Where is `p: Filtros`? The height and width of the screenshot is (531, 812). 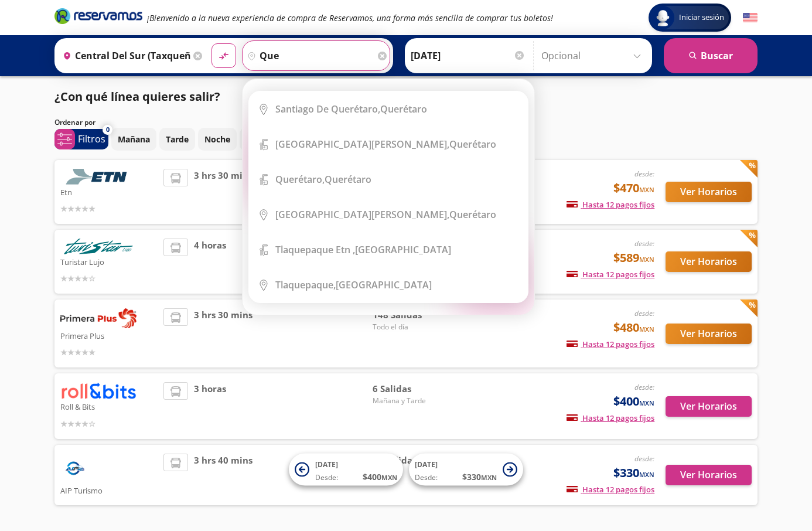
p: Filtros is located at coordinates (91, 139).